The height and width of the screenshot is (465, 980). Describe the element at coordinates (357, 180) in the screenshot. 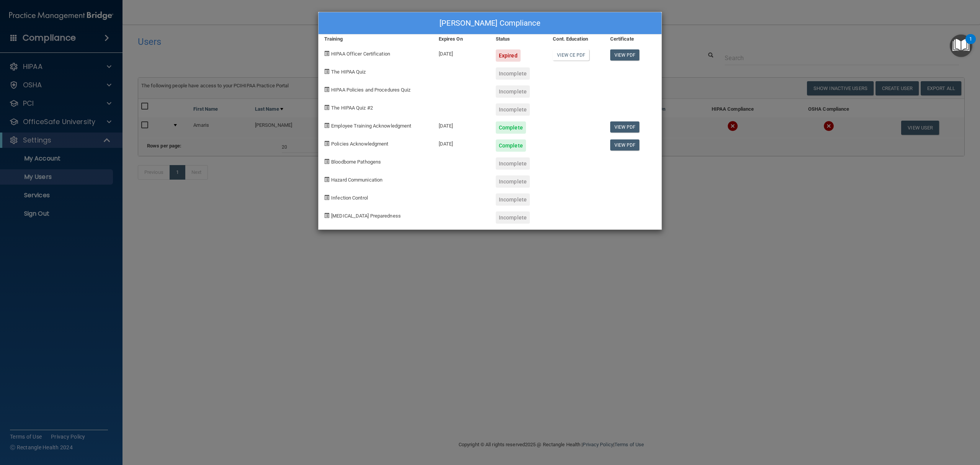

I see `span: Hazard Communication` at that location.